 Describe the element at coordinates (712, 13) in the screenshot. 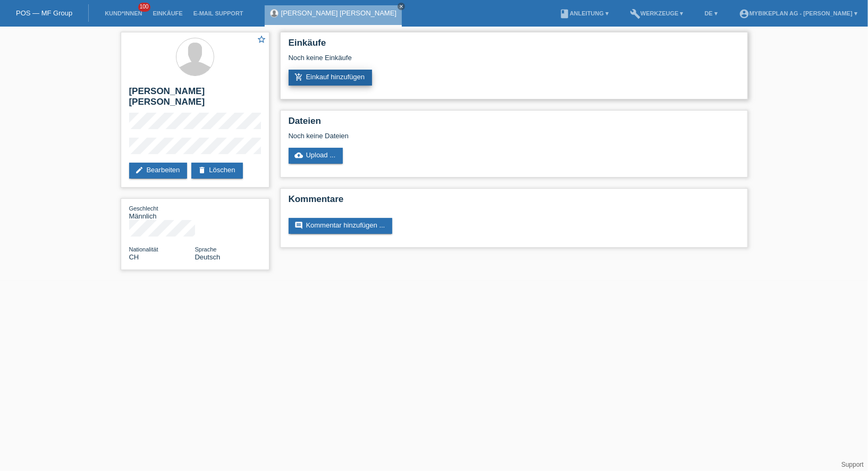

I see `a: DE ▾` at that location.